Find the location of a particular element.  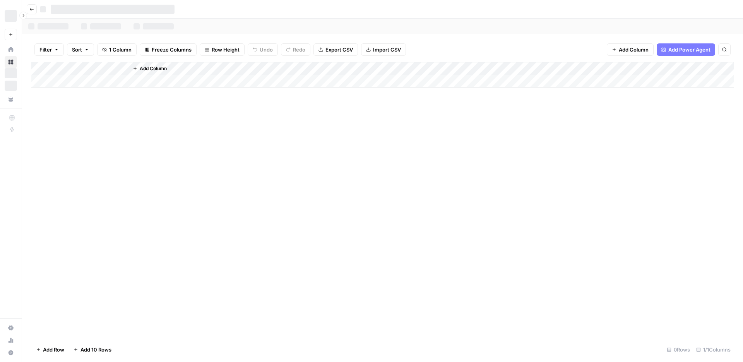

button: Freeze Columns is located at coordinates (168, 50).